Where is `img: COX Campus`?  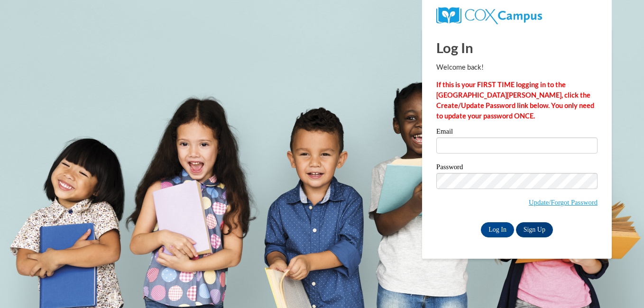 img: COX Campus is located at coordinates (489, 16).